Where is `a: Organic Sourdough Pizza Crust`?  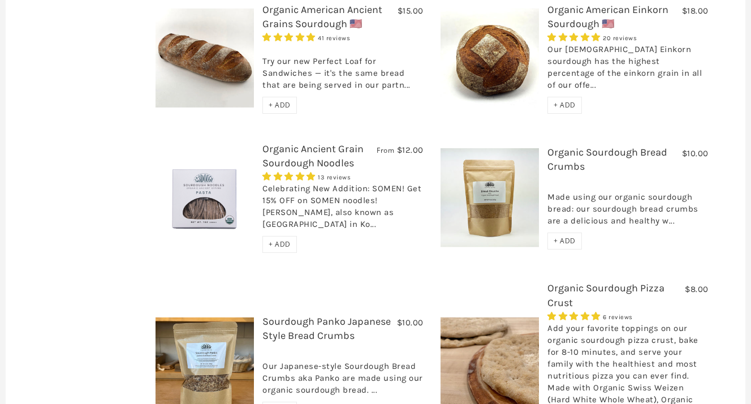
a: Organic Sourdough Pizza Crust is located at coordinates (605, 294).